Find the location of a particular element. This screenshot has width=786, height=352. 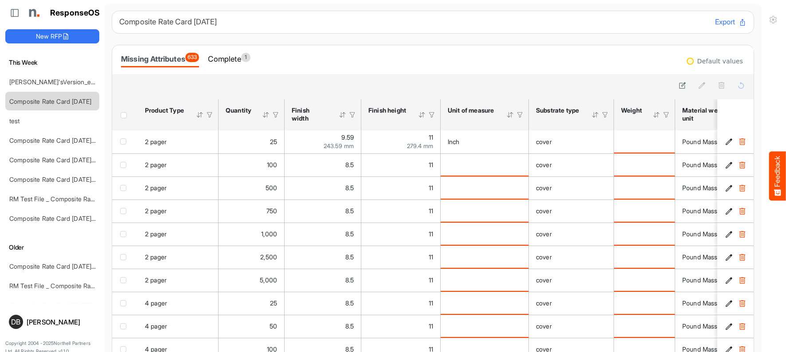

td: 500 is template cell Column Header httpsnorthellcomontologiesmapping-rulesorderhasquantity is located at coordinates (251, 188).